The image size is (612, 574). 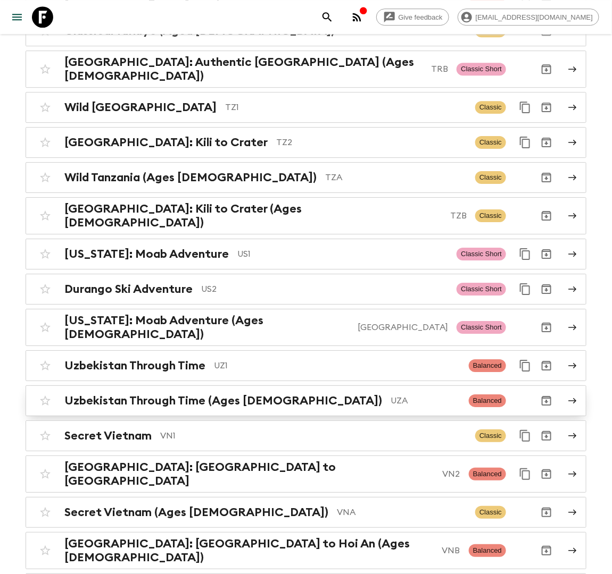 I want to click on h2: Uzbekistan Through Time, so click(x=135, y=366).